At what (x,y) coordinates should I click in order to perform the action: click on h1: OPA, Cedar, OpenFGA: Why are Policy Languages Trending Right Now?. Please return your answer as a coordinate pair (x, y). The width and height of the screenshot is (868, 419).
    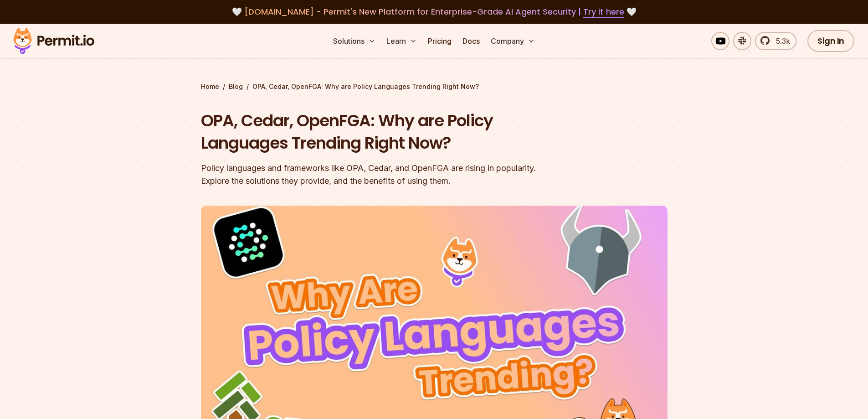
    Looking at the image, I should click on (376, 132).